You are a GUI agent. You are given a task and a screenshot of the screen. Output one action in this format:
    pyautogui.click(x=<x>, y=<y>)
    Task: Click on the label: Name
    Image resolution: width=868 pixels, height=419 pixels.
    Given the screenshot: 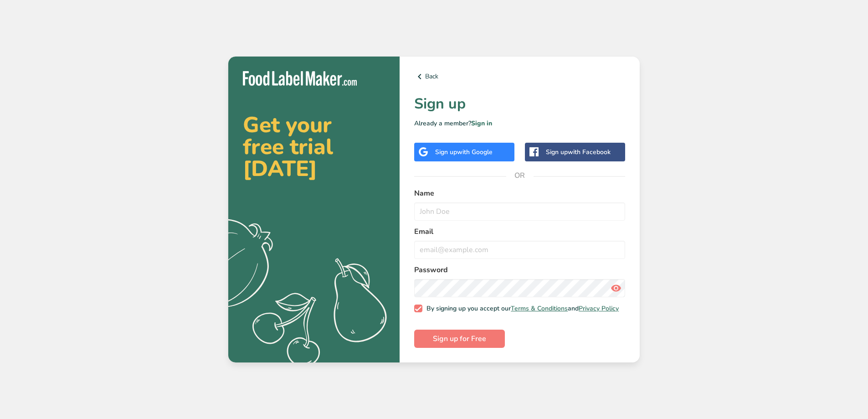 What is the action you would take?
    pyautogui.click(x=519, y=193)
    